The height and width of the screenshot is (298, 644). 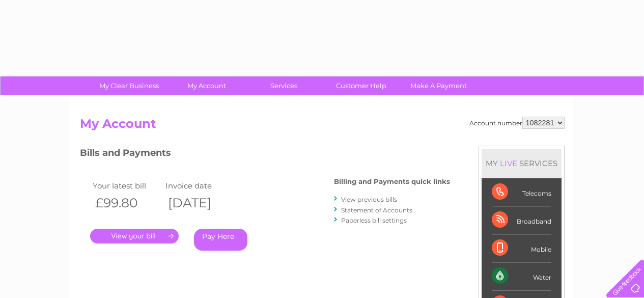 I want to click on h4: Billing and Payments quick links, so click(x=392, y=181).